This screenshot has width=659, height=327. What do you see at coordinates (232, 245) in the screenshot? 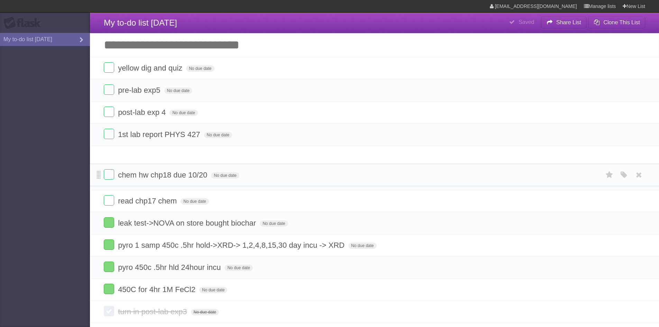
I see `span: pyro 1 samp 450c .5hr hold->XRD-> 1,2,4,8,15,30 day incu -> XRD` at bounding box center [232, 245].